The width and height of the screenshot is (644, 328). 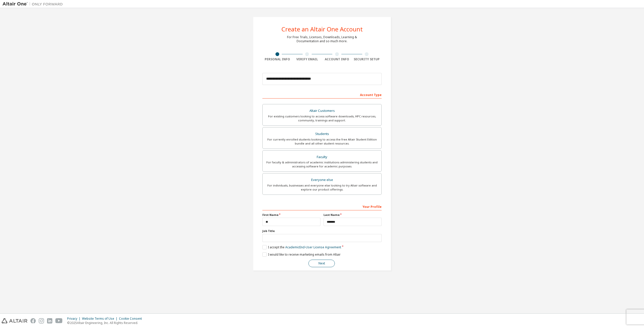 What do you see at coordinates (106, 322) in the screenshot?
I see `p: © 2025 Altair Engineering, Inc. All Rights Reserved.` at bounding box center [106, 322].